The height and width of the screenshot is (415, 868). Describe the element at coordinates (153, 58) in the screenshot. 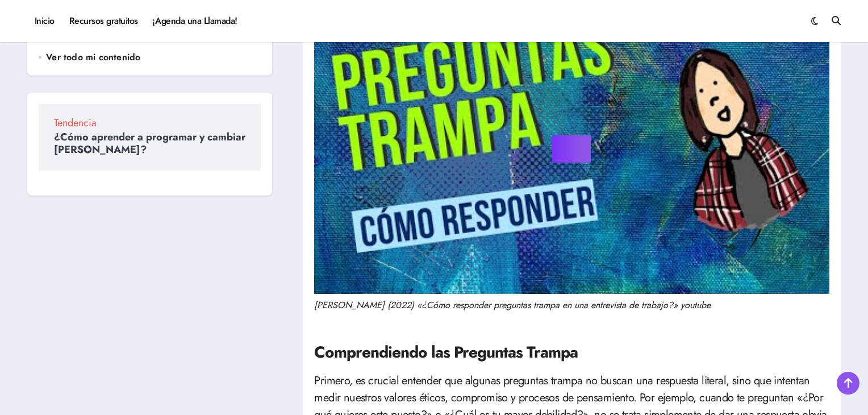

I see `a: Ver todo mi contenido` at that location.